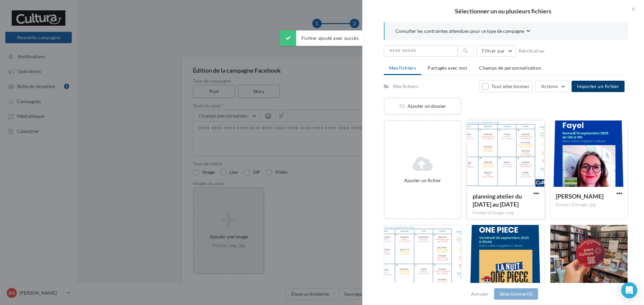 The image size is (644, 305). Describe the element at coordinates (497, 200) in the screenshot. I see `span: planning atelier du 15 au 27 sep 2025` at that location.